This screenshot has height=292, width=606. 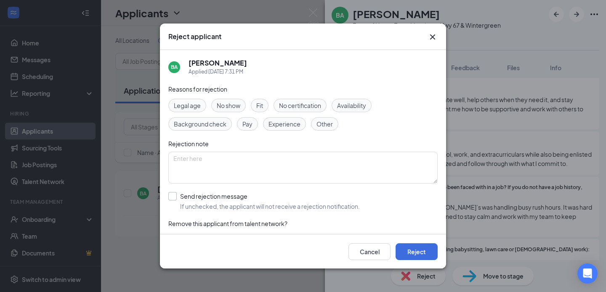 I want to click on span: Other, so click(x=324, y=124).